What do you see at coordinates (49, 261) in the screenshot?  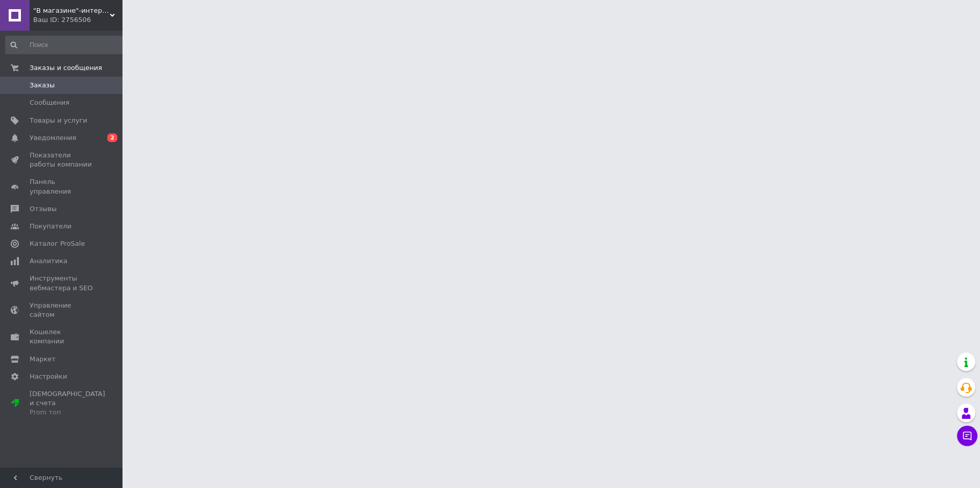 I see `span: Аналитика` at bounding box center [49, 261].